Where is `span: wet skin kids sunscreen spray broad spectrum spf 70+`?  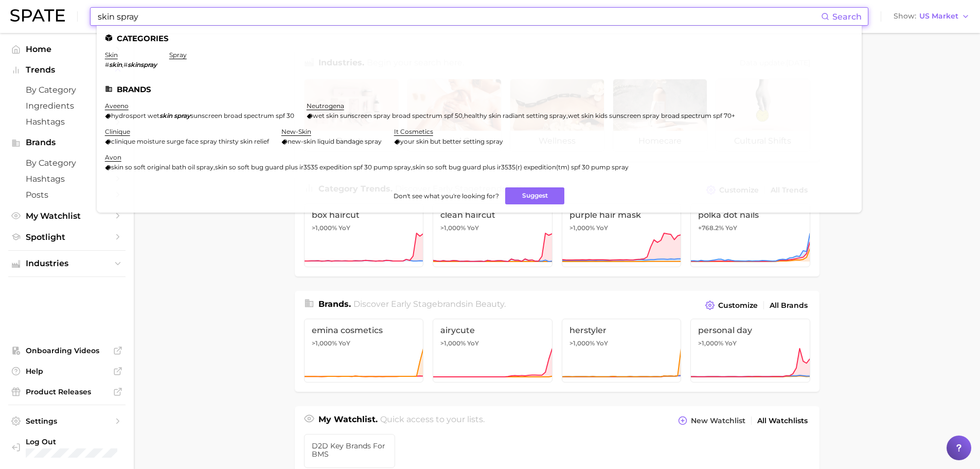 span: wet skin kids sunscreen spray broad spectrum spf 70+ is located at coordinates (652, 115).